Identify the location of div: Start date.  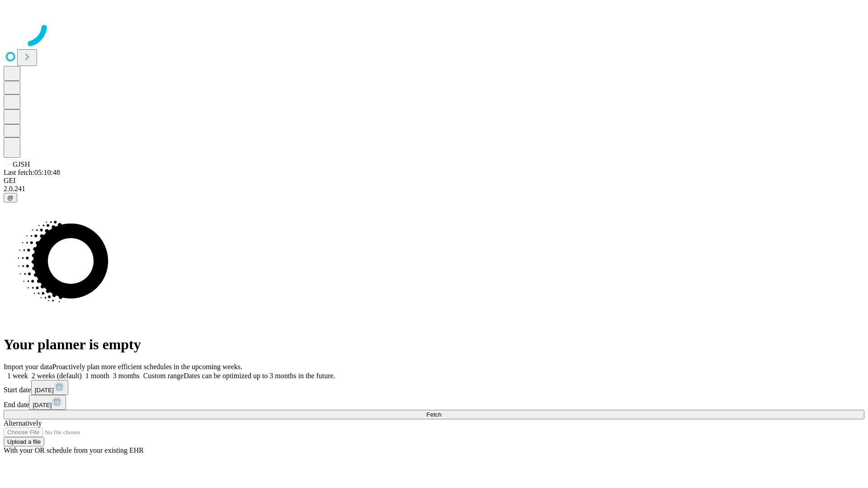
(434, 387).